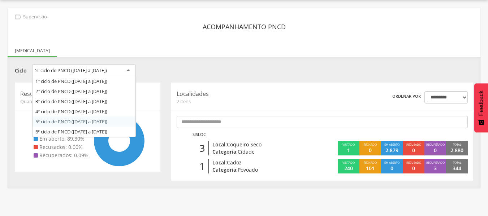  What do you see at coordinates (435, 169) in the screenshot?
I see `p: 3` at bounding box center [435, 169].